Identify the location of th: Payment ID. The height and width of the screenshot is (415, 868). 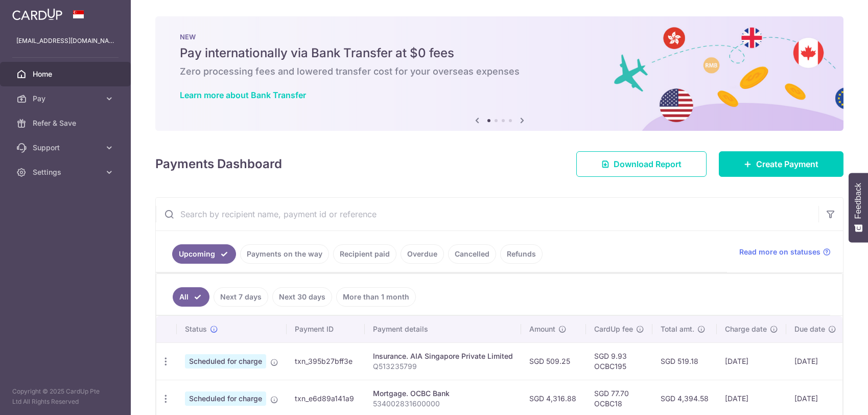
(325, 330).